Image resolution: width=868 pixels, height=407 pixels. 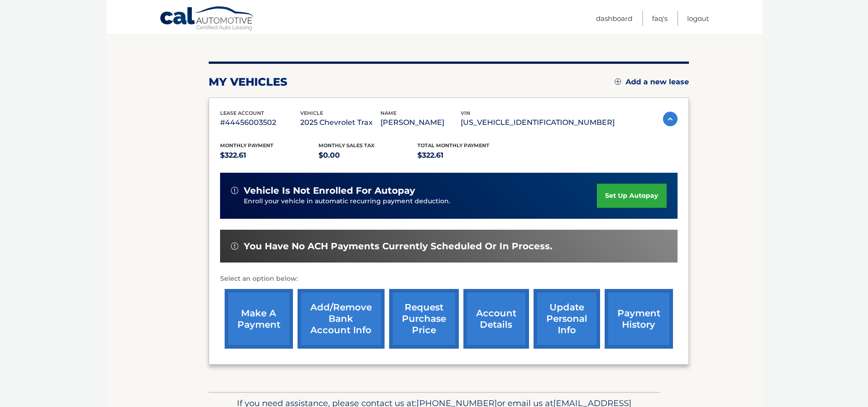 I want to click on span: vin, so click(x=465, y=113).